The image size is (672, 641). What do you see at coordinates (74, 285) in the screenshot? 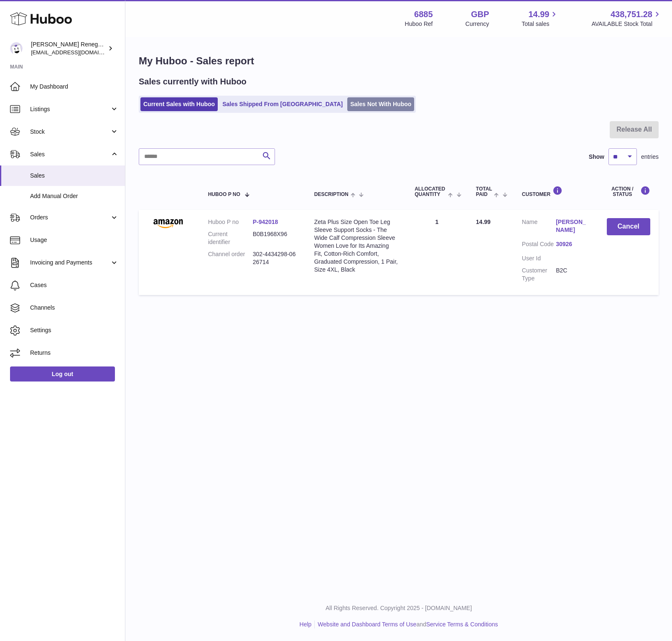
I see `span: Cases` at bounding box center [74, 285].